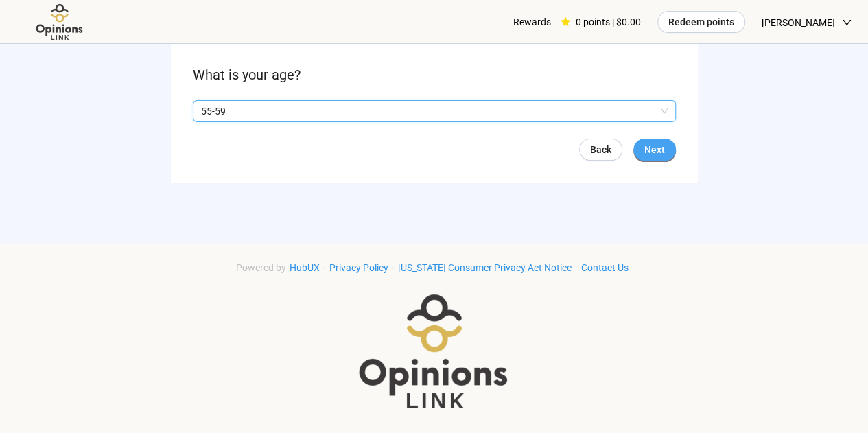 The image size is (868, 433). What do you see at coordinates (604, 268) in the screenshot?
I see `a: Contact Us` at bounding box center [604, 268].